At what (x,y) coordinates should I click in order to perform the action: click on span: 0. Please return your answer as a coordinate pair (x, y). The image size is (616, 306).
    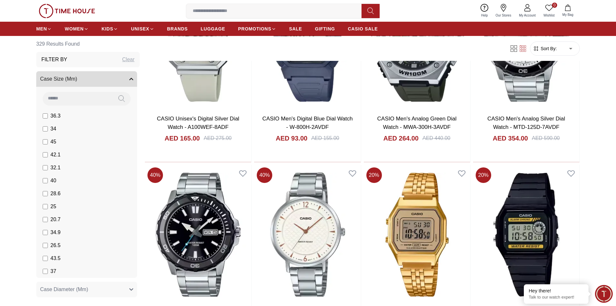
    Looking at the image, I should click on (555, 5).